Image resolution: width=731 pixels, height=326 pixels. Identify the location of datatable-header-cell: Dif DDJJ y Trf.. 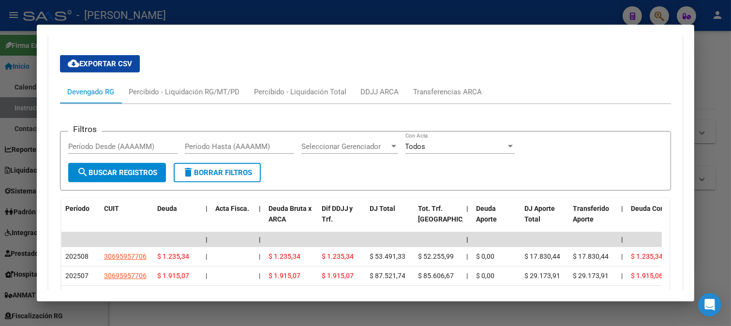
(342, 220).